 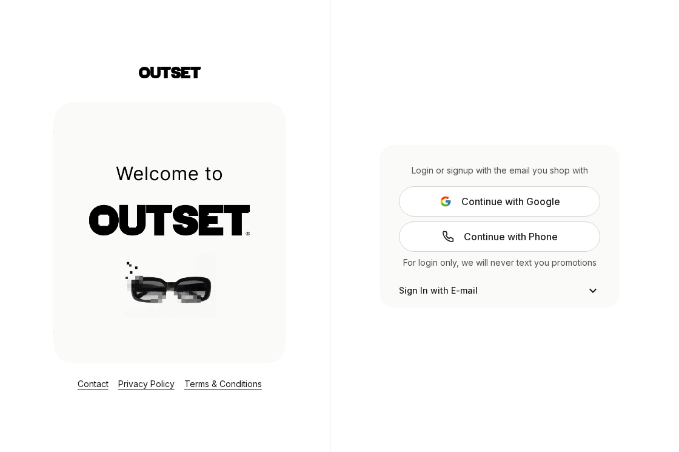 What do you see at coordinates (500, 290) in the screenshot?
I see `button: Sign In with E-mail` at bounding box center [500, 290].